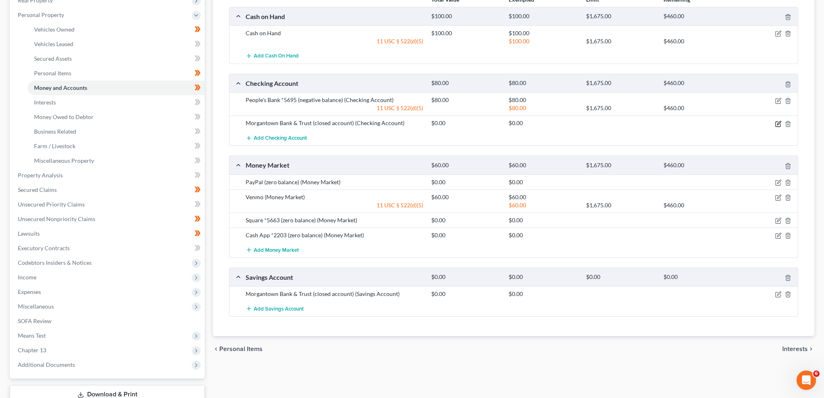 This screenshot has height=398, width=824. I want to click on a: Lawsuits, so click(108, 234).